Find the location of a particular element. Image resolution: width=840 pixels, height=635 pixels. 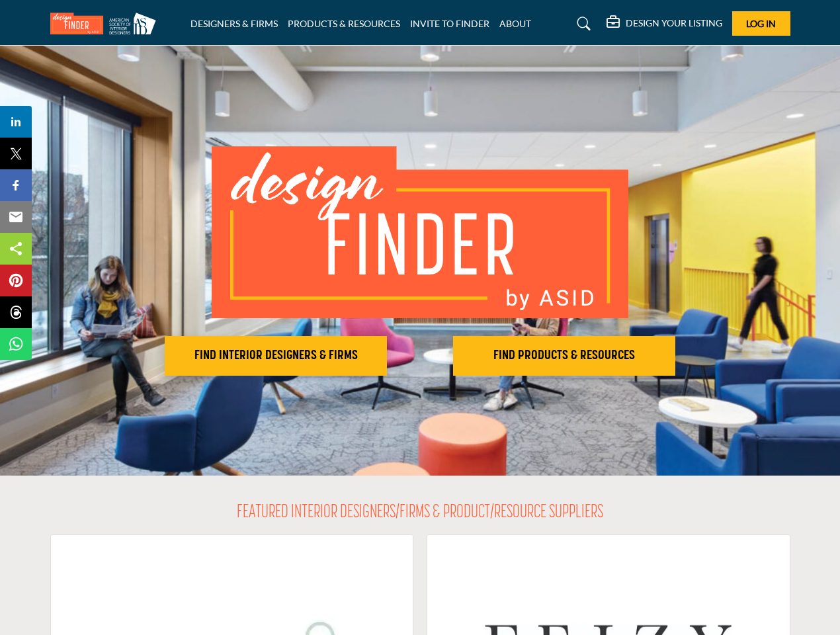

img: Site Logo is located at coordinates (106, 23).